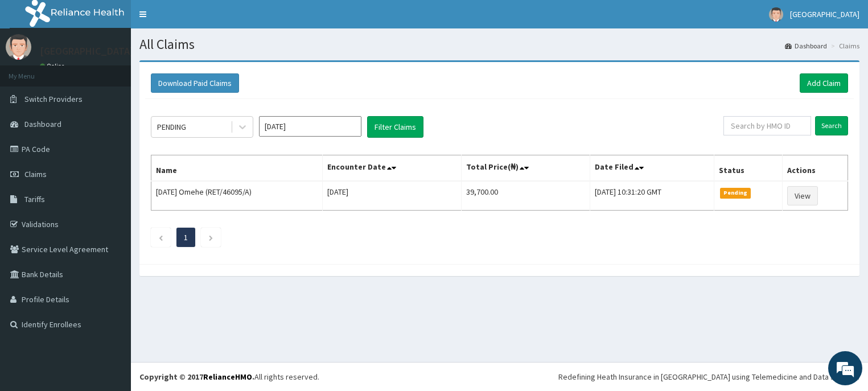 Image resolution: width=868 pixels, height=391 pixels. I want to click on input: Search, so click(832, 126).